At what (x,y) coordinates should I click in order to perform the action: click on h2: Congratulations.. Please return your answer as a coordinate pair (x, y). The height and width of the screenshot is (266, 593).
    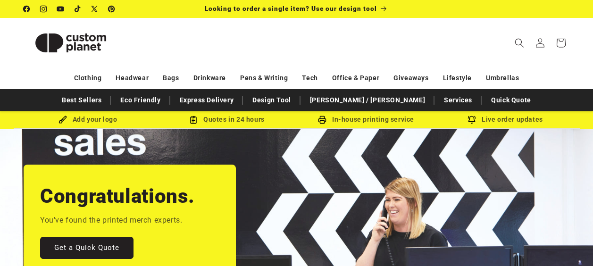
    Looking at the image, I should click on (117, 196).